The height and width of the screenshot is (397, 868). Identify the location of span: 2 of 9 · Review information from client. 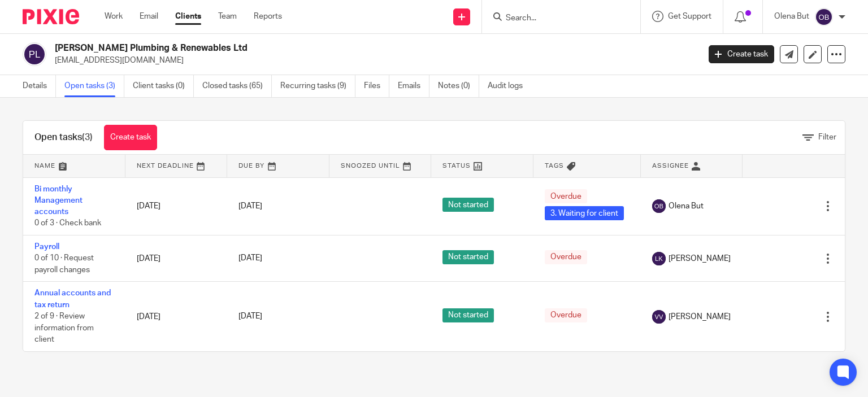
(64, 328).